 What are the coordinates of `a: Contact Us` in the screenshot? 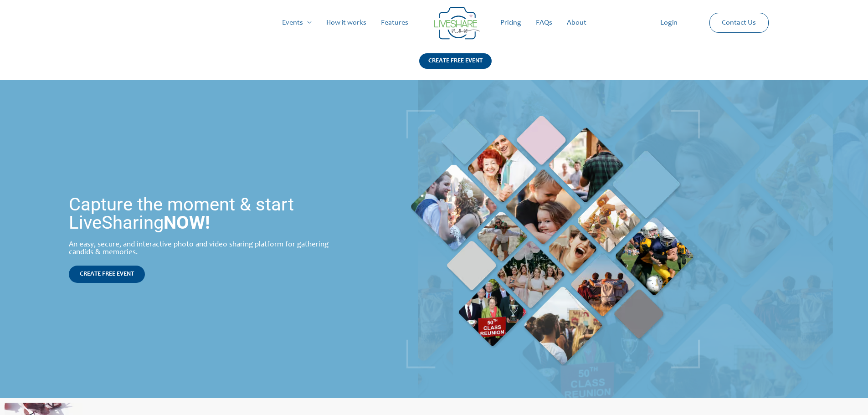 It's located at (739, 23).